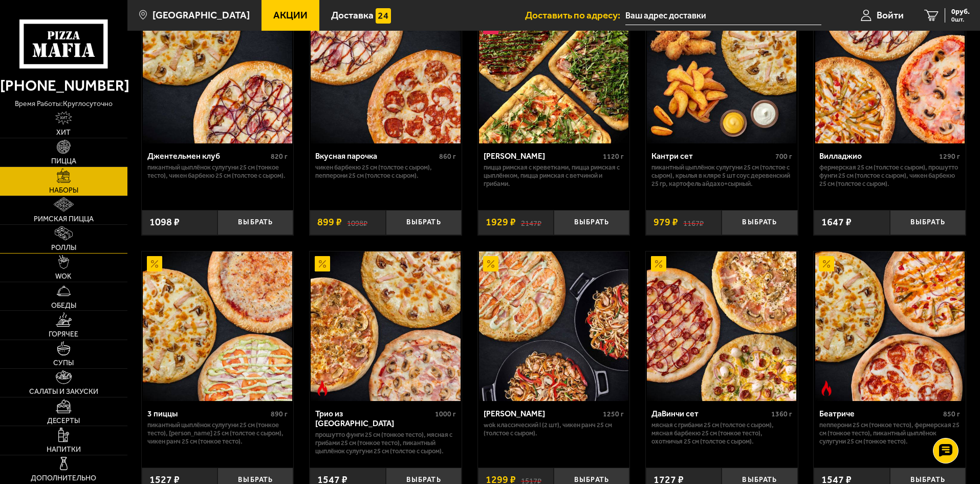 The height and width of the screenshot is (484, 980). Describe the element at coordinates (693, 222) in the screenshot. I see `s: 1167 ₽` at that location.